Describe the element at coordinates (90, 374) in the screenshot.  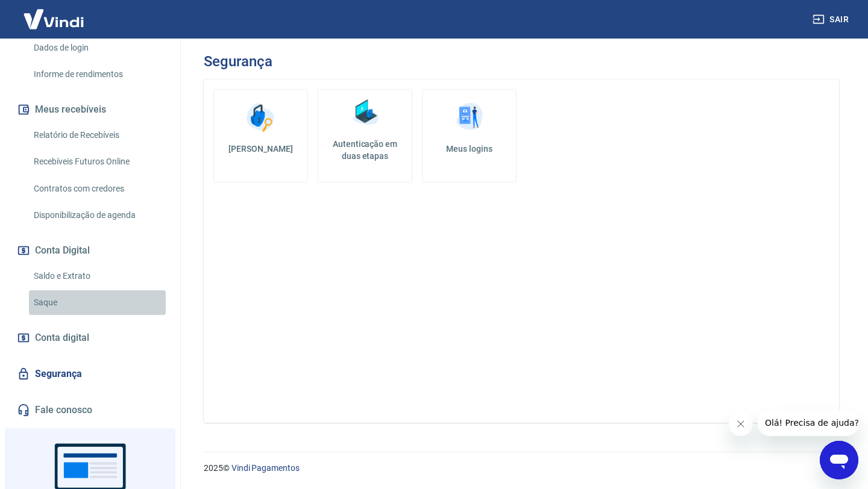
I see `a: Segurança` at that location.